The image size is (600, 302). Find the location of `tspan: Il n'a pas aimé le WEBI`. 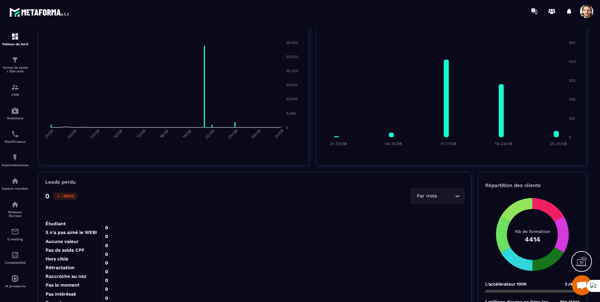

tspan: Il n'a pas aimé le WEBI is located at coordinates (71, 232).